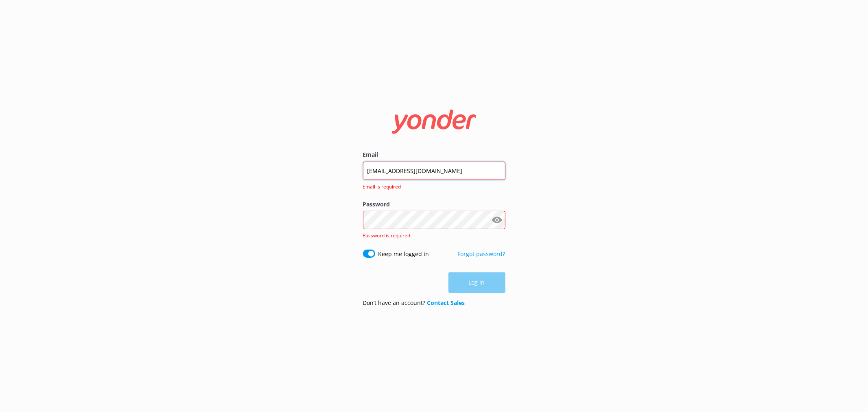 This screenshot has height=412, width=868. I want to click on a: Forgot password?, so click(482, 254).